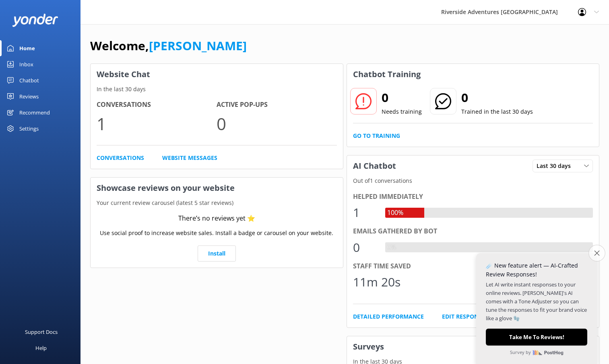 The height and width of the screenshot is (364, 609). What do you see at coordinates (217, 233) in the screenshot?
I see `p: Use social proof to increase website sales. Install a badge or carousel on your website.` at bounding box center [217, 233].